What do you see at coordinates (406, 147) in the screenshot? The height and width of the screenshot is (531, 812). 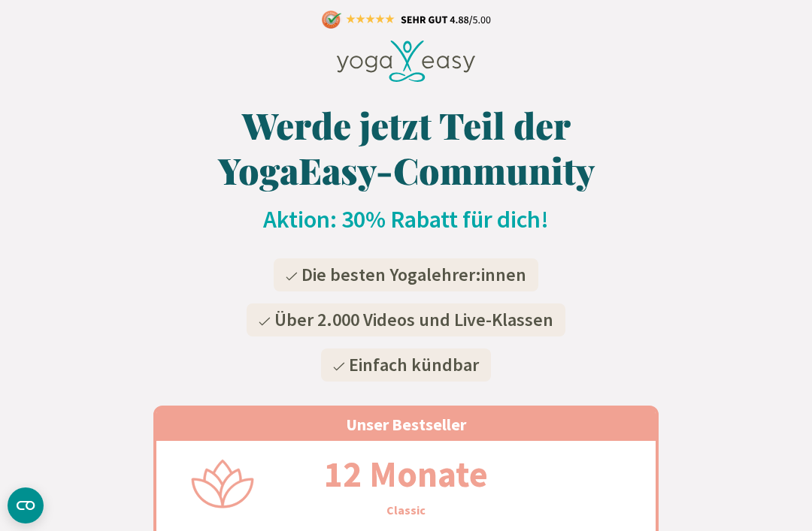 I see `h1: Werde jetzt Teil der YogaEasy-Community` at bounding box center [406, 147].